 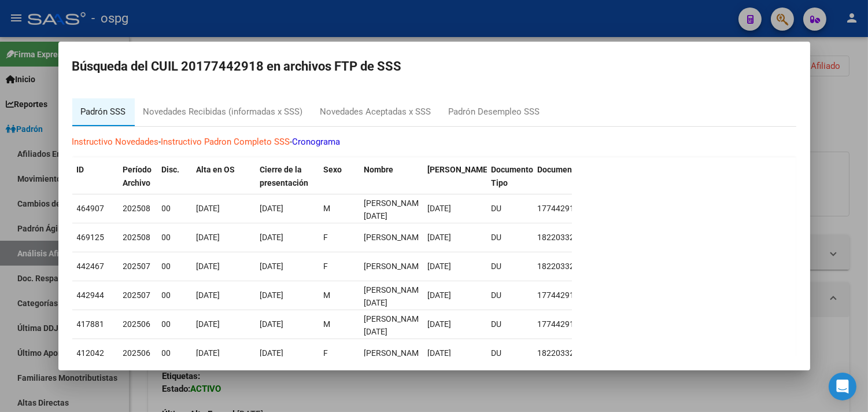 What do you see at coordinates (495, 111) in the screenshot?
I see `div: Padrón Desempleo SSS` at bounding box center [495, 111].